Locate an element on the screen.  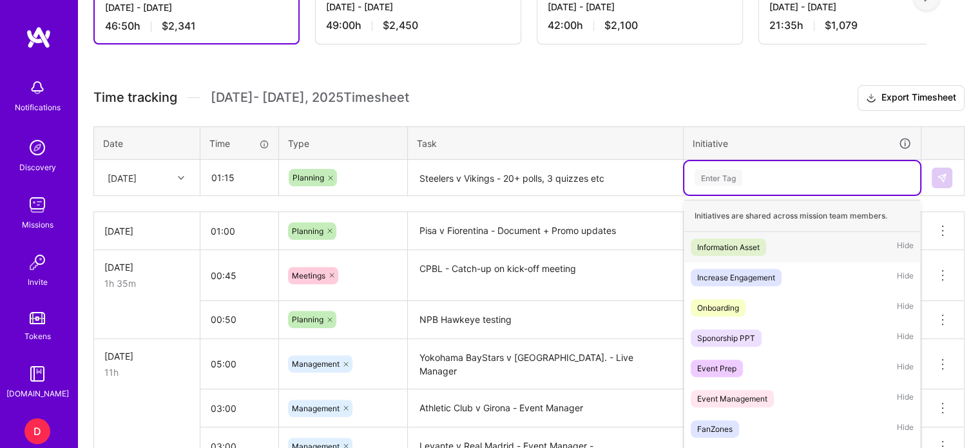
div: Initiative is located at coordinates (802, 143).